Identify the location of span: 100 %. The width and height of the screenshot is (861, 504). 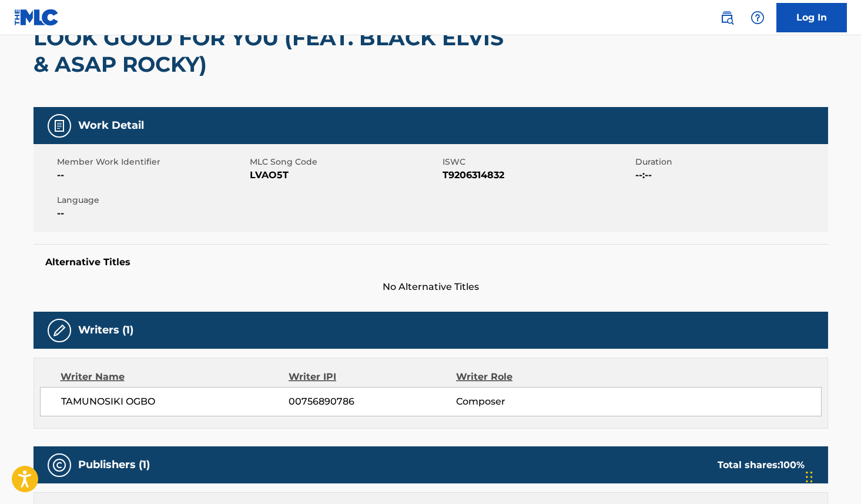
(792, 464).